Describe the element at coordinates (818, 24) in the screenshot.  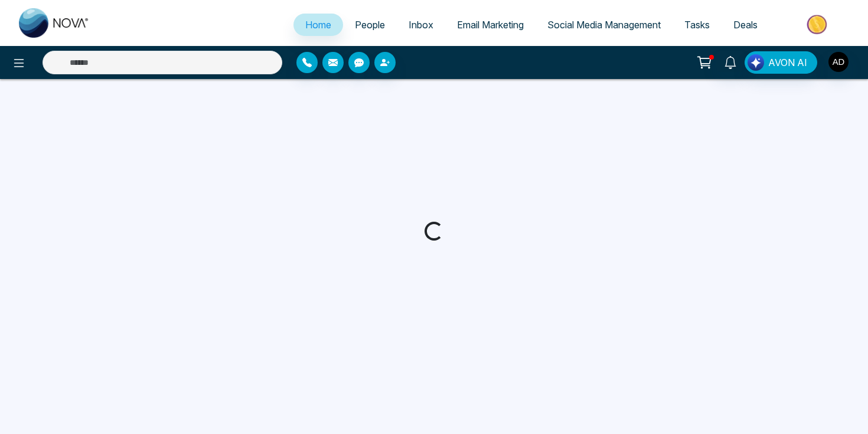
I see `img: Market-place.gif` at that location.